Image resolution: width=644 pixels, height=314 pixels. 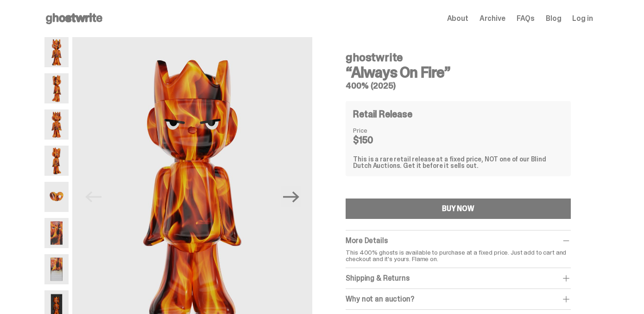 I want to click on span: About, so click(x=458, y=18).